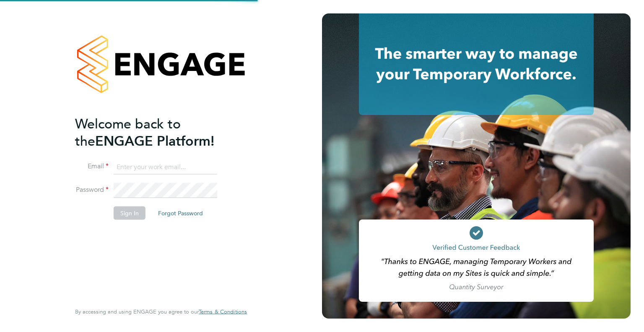 The height and width of the screenshot is (332, 644). I want to click on span: Welcome back to the, so click(128, 132).